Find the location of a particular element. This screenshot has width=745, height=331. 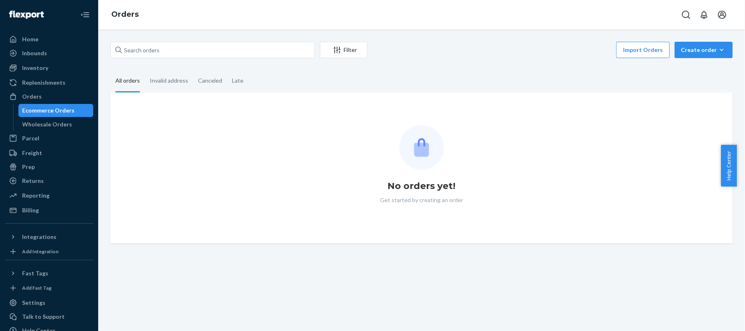

button: Create order is located at coordinates (704, 50).